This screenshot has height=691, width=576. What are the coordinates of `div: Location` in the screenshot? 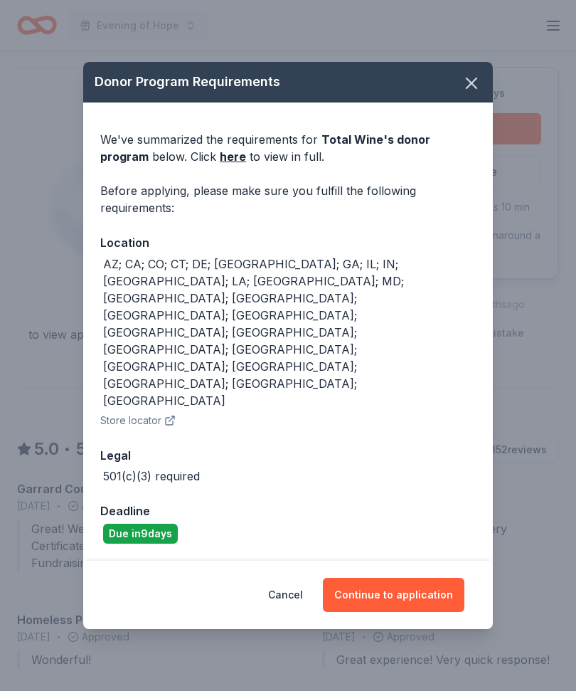 It's located at (288, 243).